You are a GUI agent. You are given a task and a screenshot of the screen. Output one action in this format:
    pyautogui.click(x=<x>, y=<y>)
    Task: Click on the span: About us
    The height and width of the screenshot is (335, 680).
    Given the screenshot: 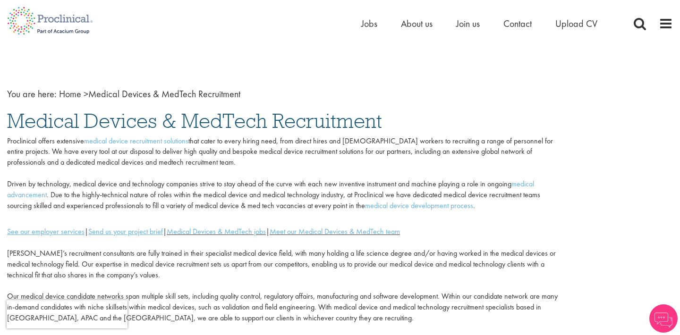 What is the action you would take?
    pyautogui.click(x=416, y=24)
    